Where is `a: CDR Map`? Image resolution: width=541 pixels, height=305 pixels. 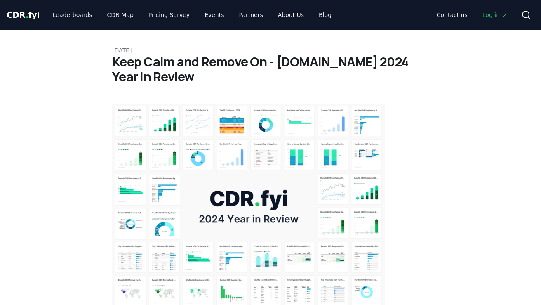
a: CDR Map is located at coordinates (120, 15).